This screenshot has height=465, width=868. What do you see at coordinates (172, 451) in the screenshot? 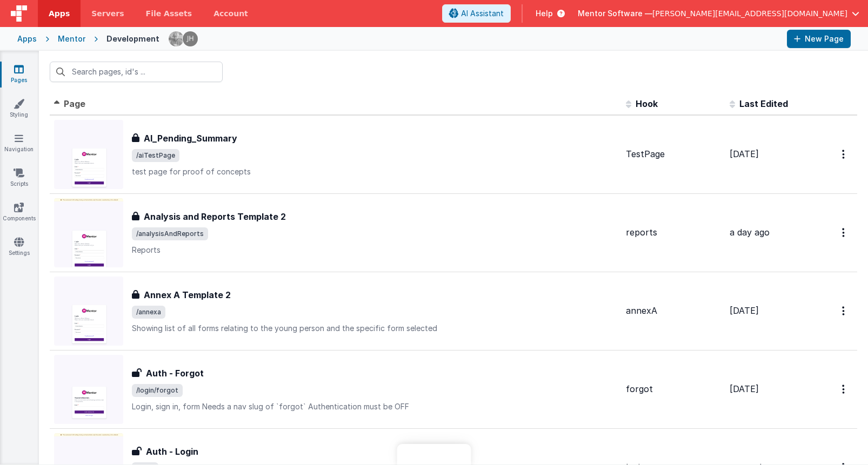
I see `h3: Auth - Login` at bounding box center [172, 451].